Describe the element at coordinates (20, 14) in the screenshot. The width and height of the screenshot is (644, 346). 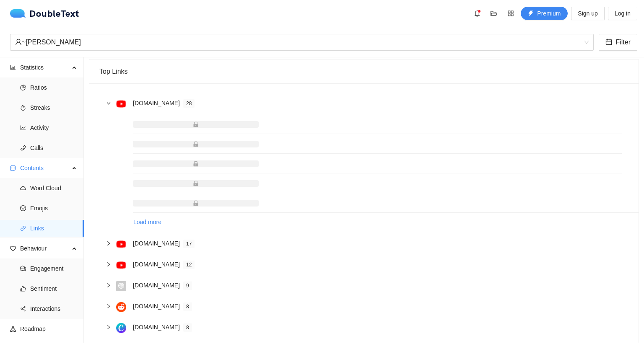
I see `img: logo` at that location.